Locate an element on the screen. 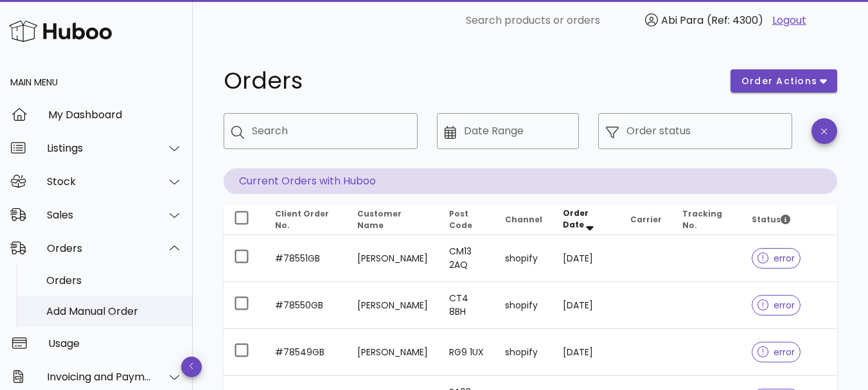  div: My Dashboard is located at coordinates (115, 114).